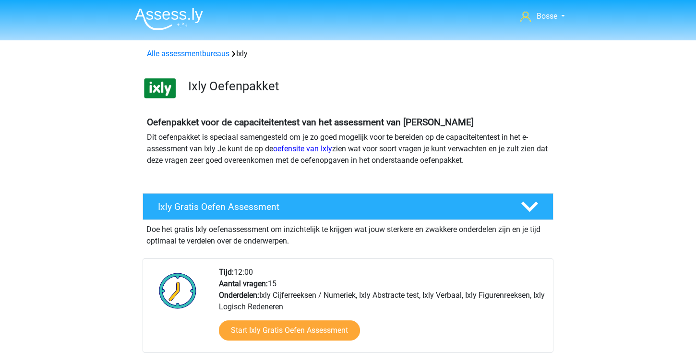 The height and width of the screenshot is (354, 696). What do you see at coordinates (543, 16) in the screenshot?
I see `a: Bosse` at bounding box center [543, 16].